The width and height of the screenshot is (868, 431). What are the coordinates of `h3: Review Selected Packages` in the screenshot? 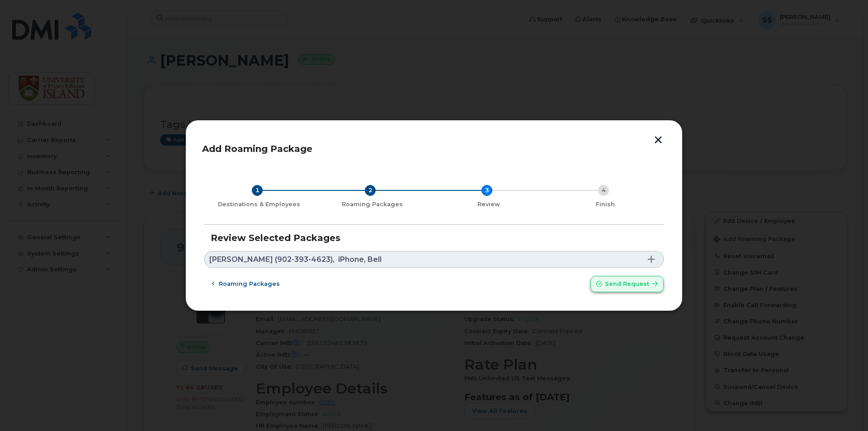 It's located at (434, 238).